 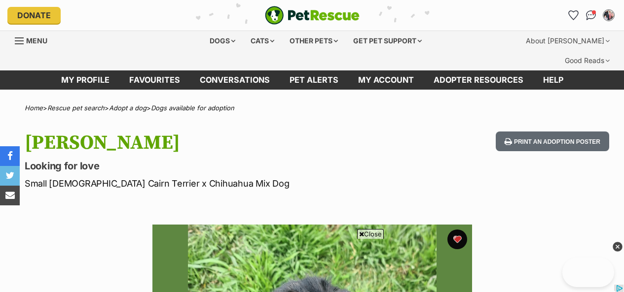 What do you see at coordinates (591, 15) in the screenshot?
I see `a: Conversations` at bounding box center [591, 15].